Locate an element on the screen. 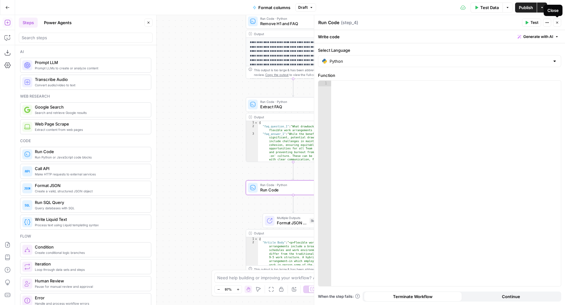  span: Search and retrieve Google results is located at coordinates (90, 113).